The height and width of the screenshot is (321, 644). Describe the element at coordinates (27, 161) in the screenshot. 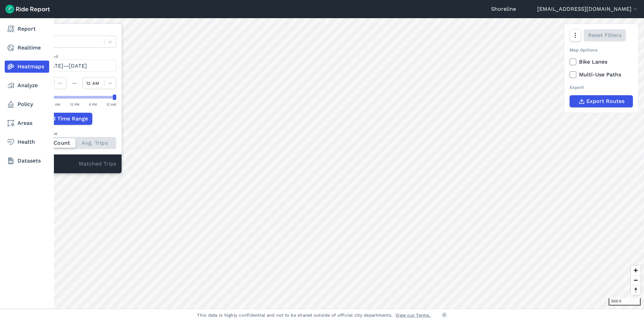

I see `a: Datasets` at that location.